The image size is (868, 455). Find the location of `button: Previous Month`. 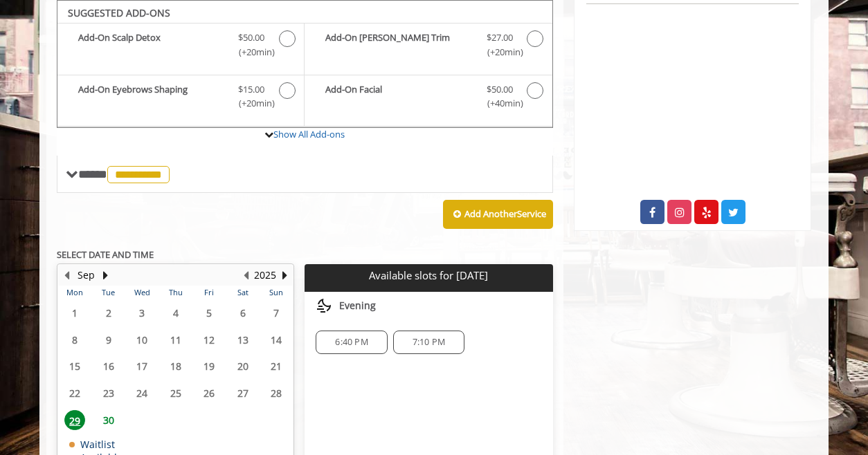

button: Previous Month is located at coordinates (66, 276).